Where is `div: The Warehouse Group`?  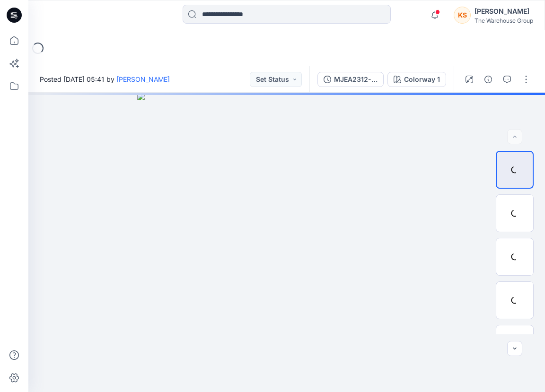
div: The Warehouse Group is located at coordinates (503, 20).